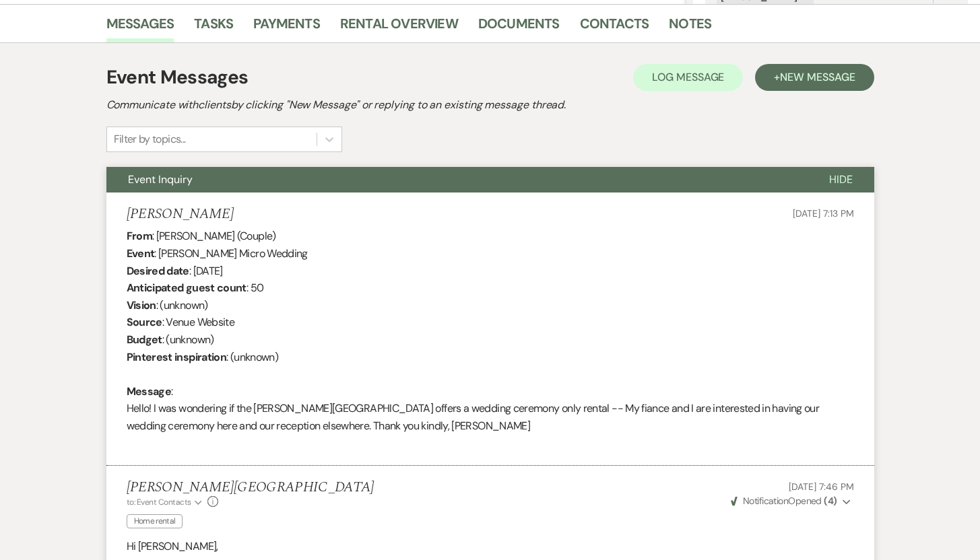 This screenshot has width=980, height=560. I want to click on button: Hide, so click(841, 180).